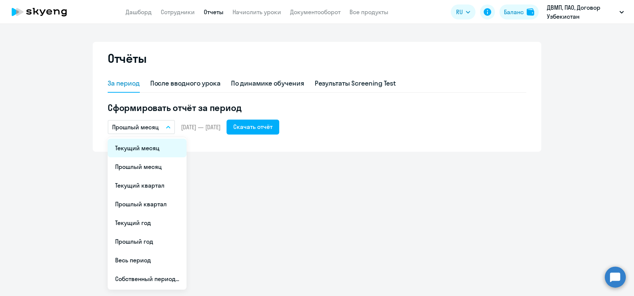 The height and width of the screenshot is (296, 634). Describe the element at coordinates (124, 83) in the screenshot. I see `div: За период` at that location.